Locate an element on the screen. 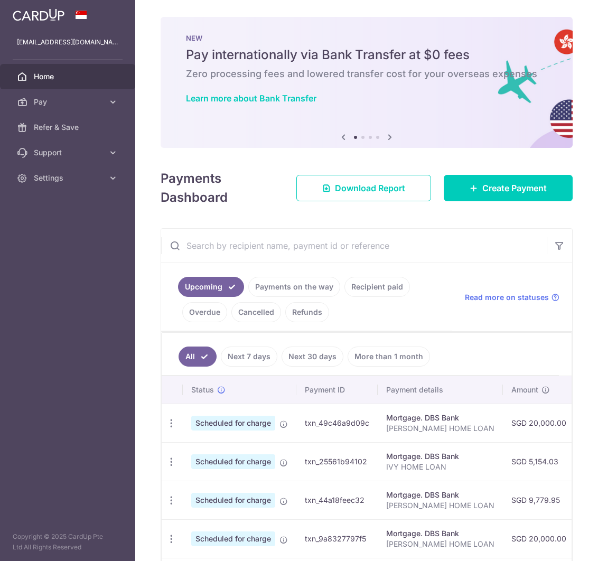 The height and width of the screenshot is (561, 598). input: Search by recipient name, payment id or reference is located at coordinates (354, 246).